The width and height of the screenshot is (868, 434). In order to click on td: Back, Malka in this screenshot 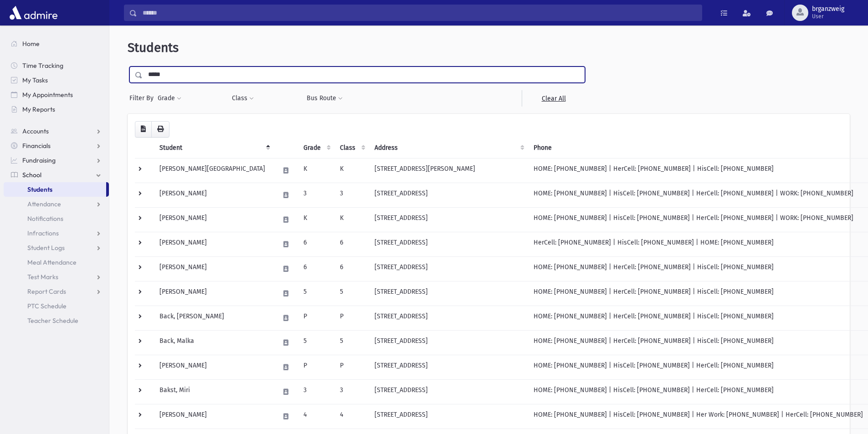, I will do `click(214, 342)`.